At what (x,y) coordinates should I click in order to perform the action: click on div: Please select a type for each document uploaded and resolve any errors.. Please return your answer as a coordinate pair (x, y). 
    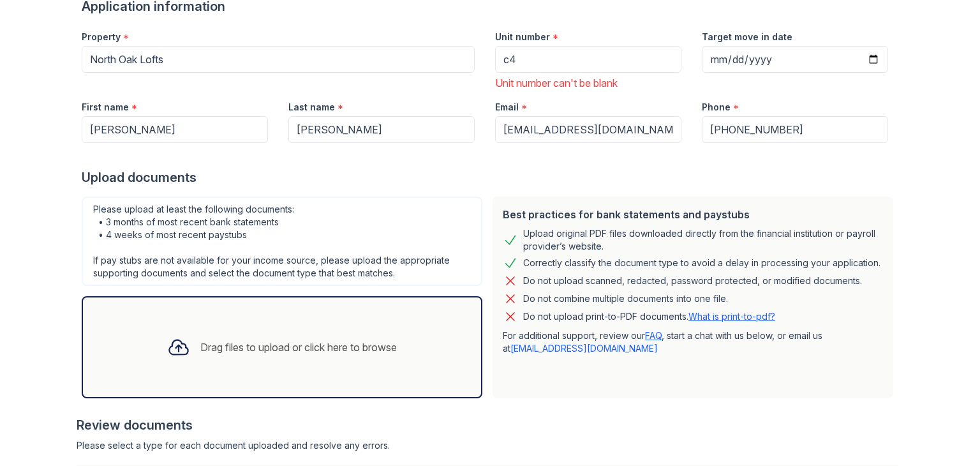
    Looking at the image, I should click on (487, 445).